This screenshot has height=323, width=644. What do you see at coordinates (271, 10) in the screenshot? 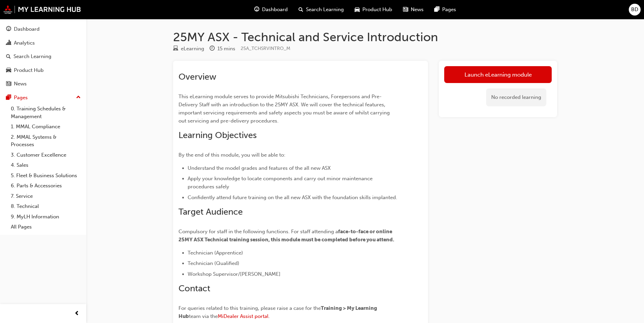
I see `a: guage-iconDashboard` at bounding box center [271, 10].